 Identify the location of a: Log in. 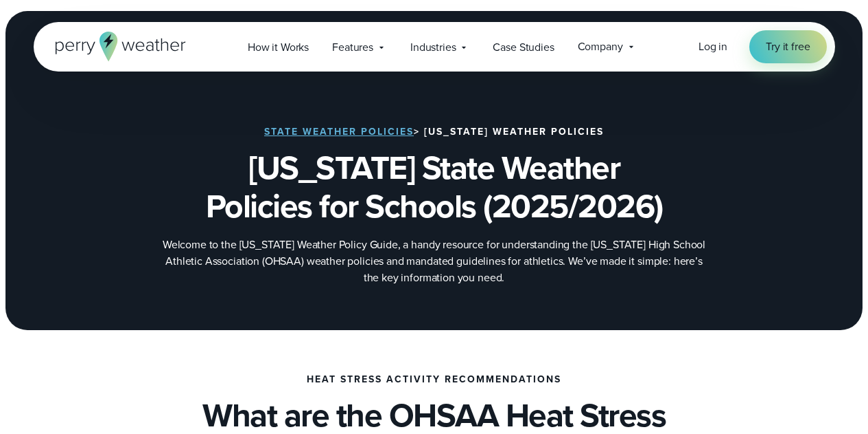
(713, 46).